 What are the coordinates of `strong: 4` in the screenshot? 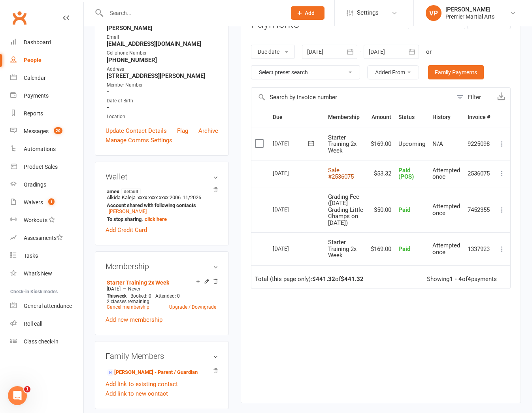 It's located at (469, 279).